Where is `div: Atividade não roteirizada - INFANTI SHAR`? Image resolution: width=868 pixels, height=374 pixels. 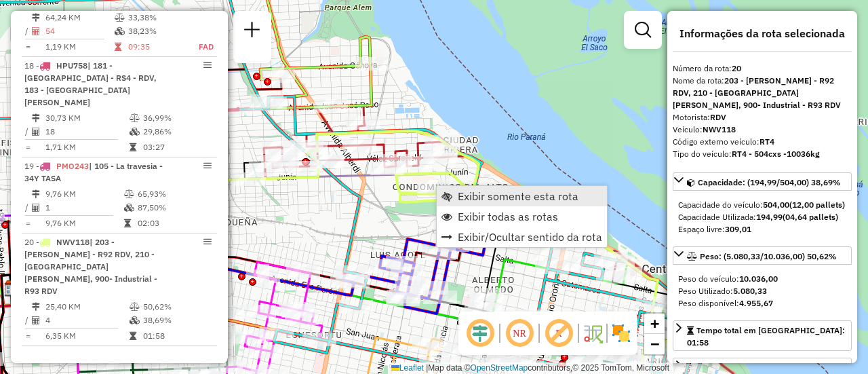 div: Atividade não roteirizada - INFANTI SHAR is located at coordinates (496, 364).